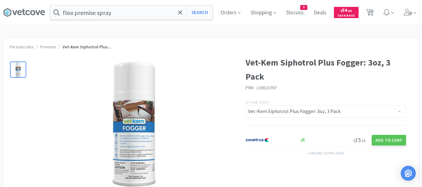 The width and height of the screenshot is (422, 187). I want to click on span: Vet-Kem Siphotrol Plus..., so click(87, 47).